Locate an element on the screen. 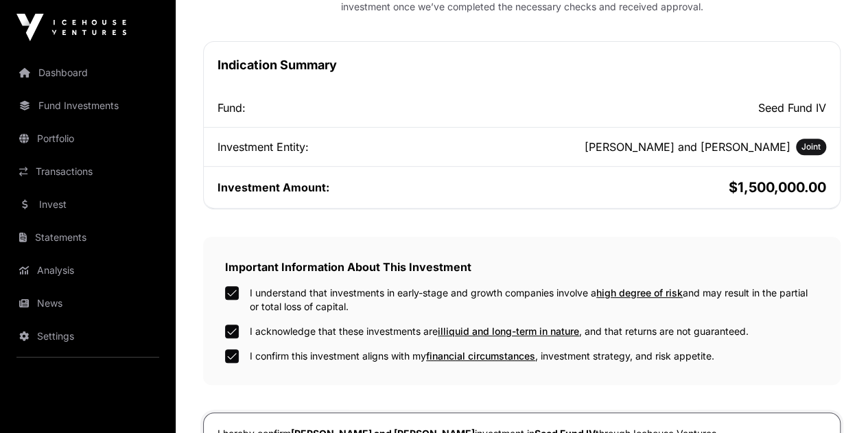  div: Fund: is located at coordinates (368, 108).